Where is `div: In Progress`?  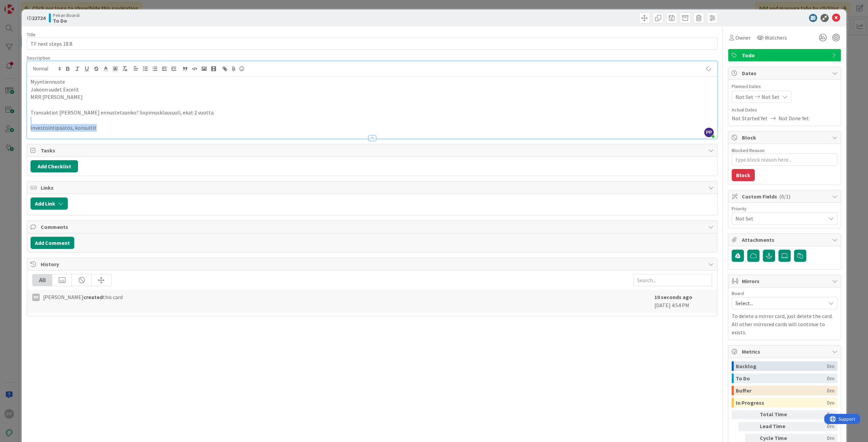
div: In Progress is located at coordinates (781, 403).